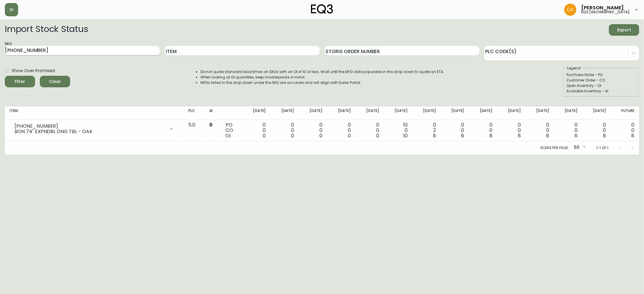  Describe the element at coordinates (601, 91) in the screenshot. I see `div: Available Inventory - AI` at that location.